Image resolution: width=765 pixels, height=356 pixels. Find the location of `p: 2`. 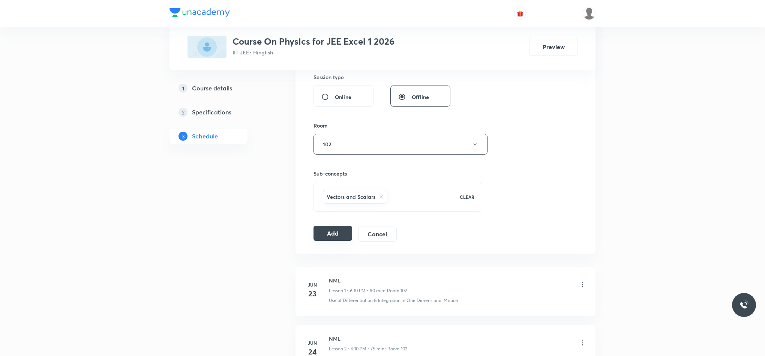

p: 2 is located at coordinates (183, 112).